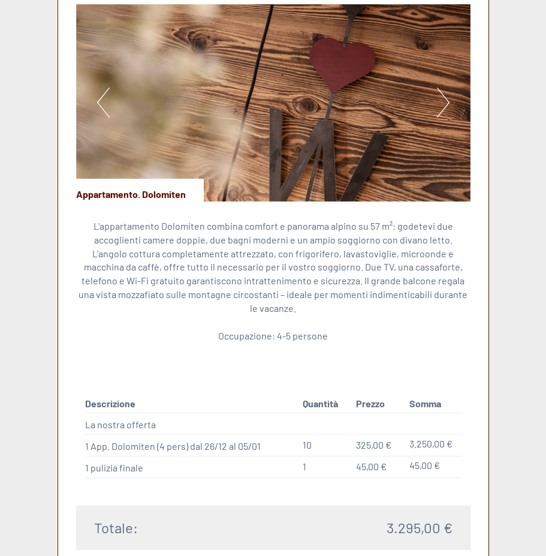  I want to click on img: image, so click(273, 103).